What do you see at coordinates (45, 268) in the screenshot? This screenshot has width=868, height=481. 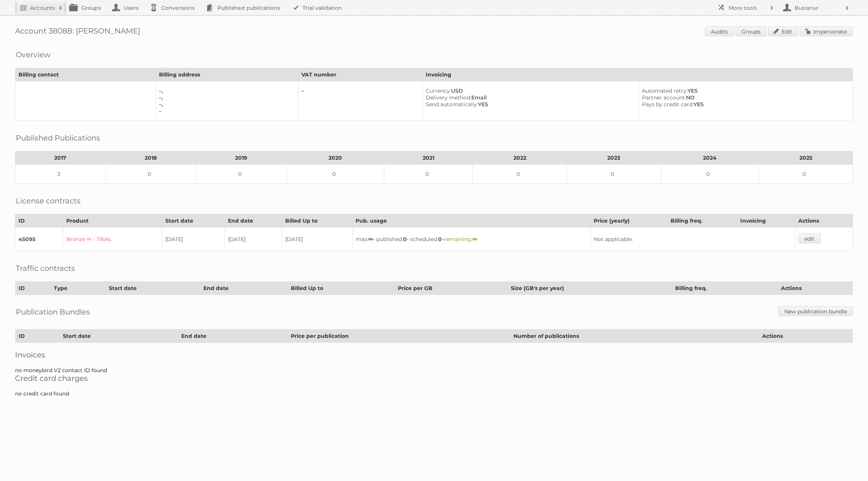 I see `h2: Traffic contracts` at bounding box center [45, 268].